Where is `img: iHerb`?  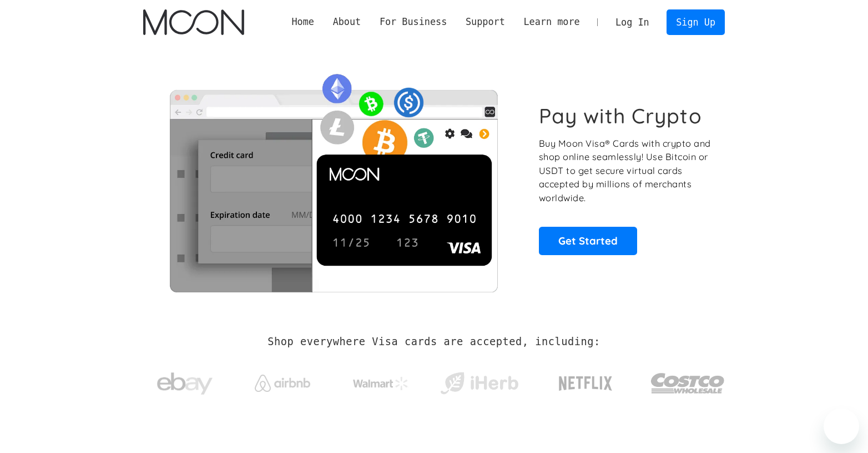 img: iHerb is located at coordinates (479, 384).